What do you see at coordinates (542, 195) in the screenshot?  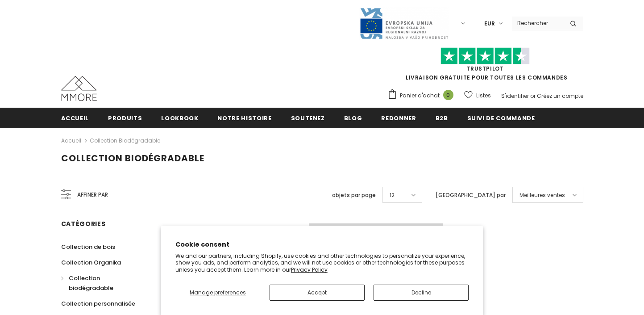 I see `span: Meilleures ventes` at bounding box center [542, 195].